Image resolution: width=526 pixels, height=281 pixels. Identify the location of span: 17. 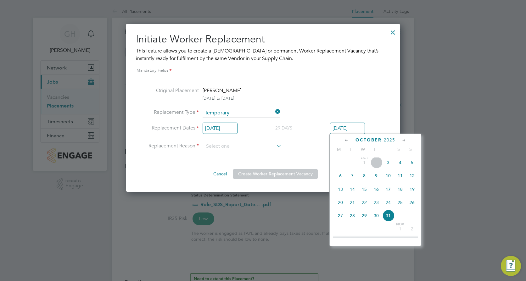
(388, 189).